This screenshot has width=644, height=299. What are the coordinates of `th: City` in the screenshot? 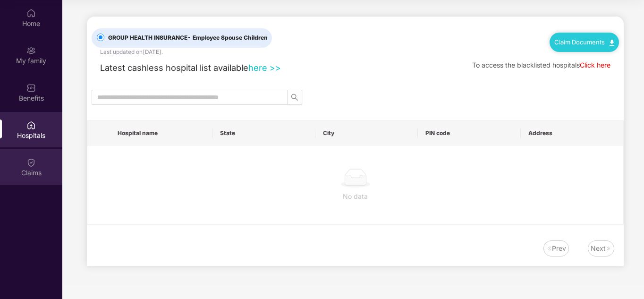 It's located at (366, 133).